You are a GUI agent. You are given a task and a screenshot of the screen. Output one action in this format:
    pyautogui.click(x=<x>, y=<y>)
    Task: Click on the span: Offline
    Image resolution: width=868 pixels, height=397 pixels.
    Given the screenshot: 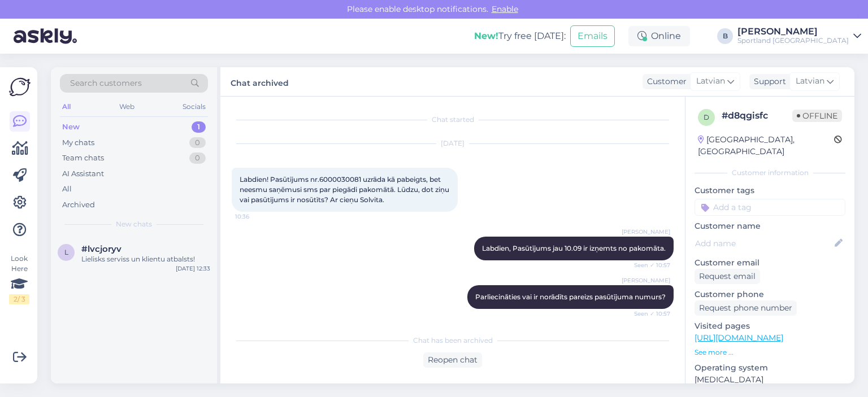 What is the action you would take?
    pyautogui.click(x=818, y=116)
    